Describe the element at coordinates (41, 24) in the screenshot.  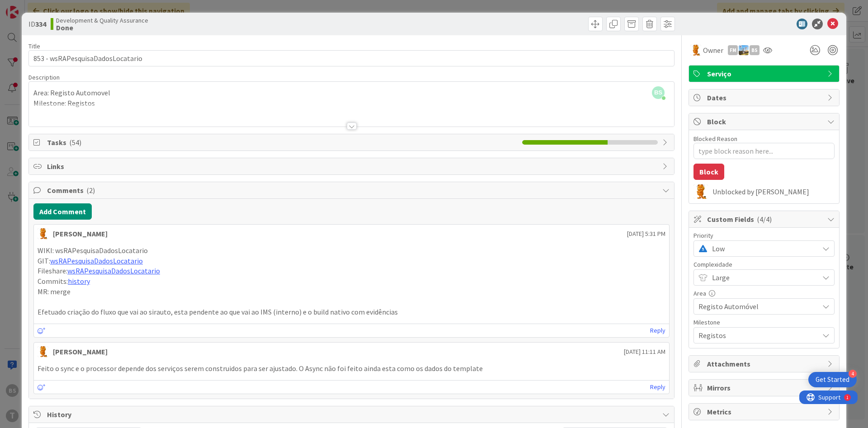
I see `b: 334` at that location.